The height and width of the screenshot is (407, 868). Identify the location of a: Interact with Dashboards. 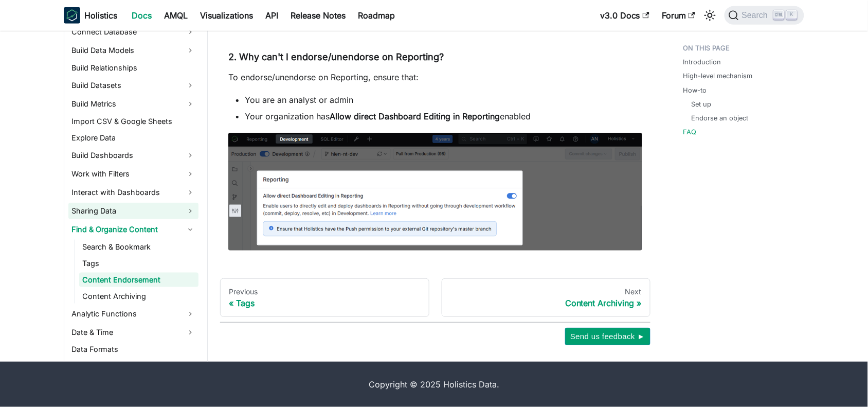
(133, 192).